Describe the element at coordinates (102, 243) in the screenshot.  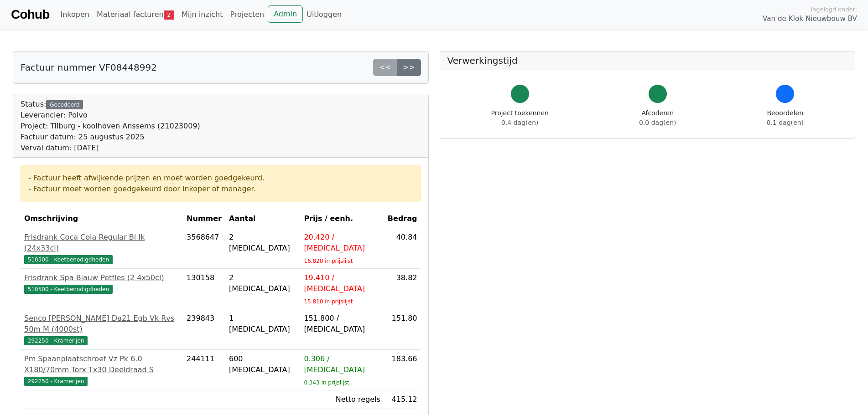
I see `div: Frisdrank Coca Cola Regular Bl Ik (24x33cl)` at that location.